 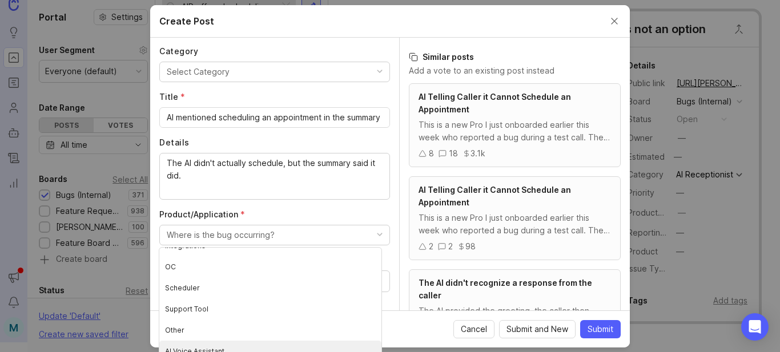 What do you see at coordinates (270, 330) in the screenshot?
I see `li: Other` at bounding box center [270, 330].